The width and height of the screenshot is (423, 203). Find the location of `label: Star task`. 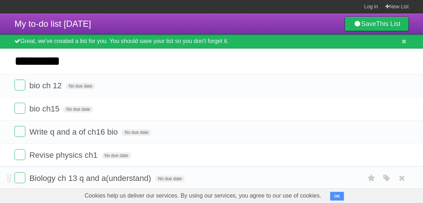

label: Star task is located at coordinates (371, 178).